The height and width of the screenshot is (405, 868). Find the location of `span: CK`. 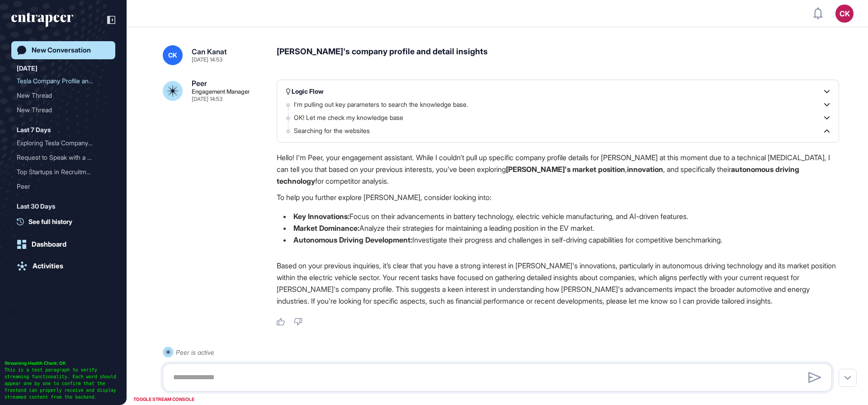

span: CK is located at coordinates (173, 55).